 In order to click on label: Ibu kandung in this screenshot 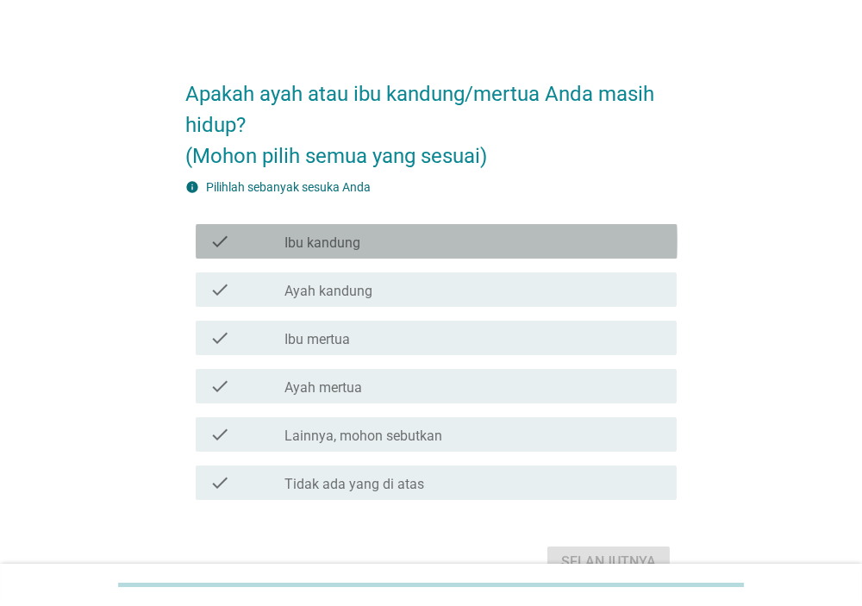, I will do `click(322, 243)`.